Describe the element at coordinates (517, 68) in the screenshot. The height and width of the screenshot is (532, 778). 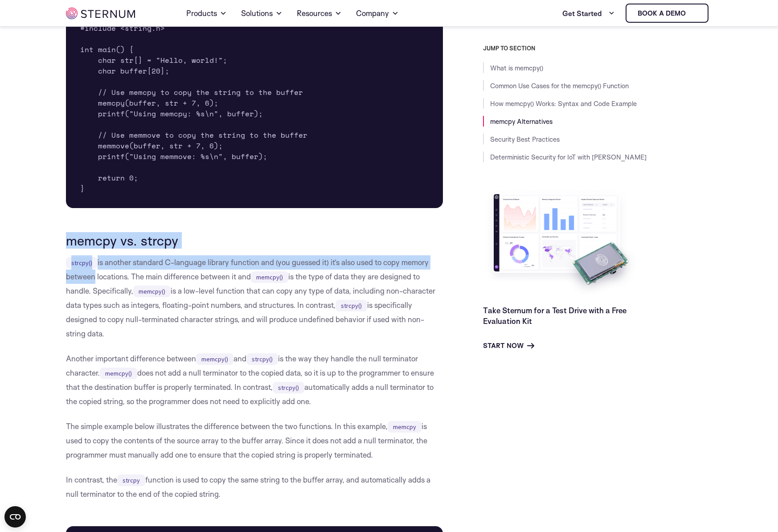
I see `a: What is memcpy()` at that location.